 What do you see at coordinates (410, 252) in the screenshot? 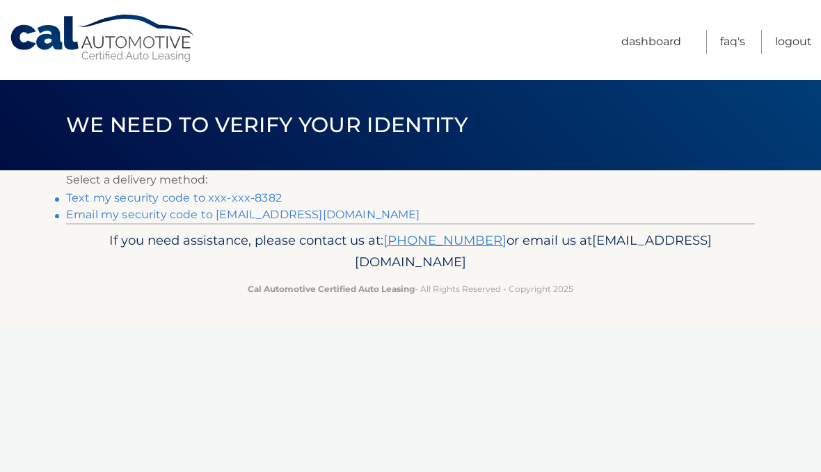
I see `p: If you need assistance, please contact us at: or email us at` at bounding box center [410, 252].